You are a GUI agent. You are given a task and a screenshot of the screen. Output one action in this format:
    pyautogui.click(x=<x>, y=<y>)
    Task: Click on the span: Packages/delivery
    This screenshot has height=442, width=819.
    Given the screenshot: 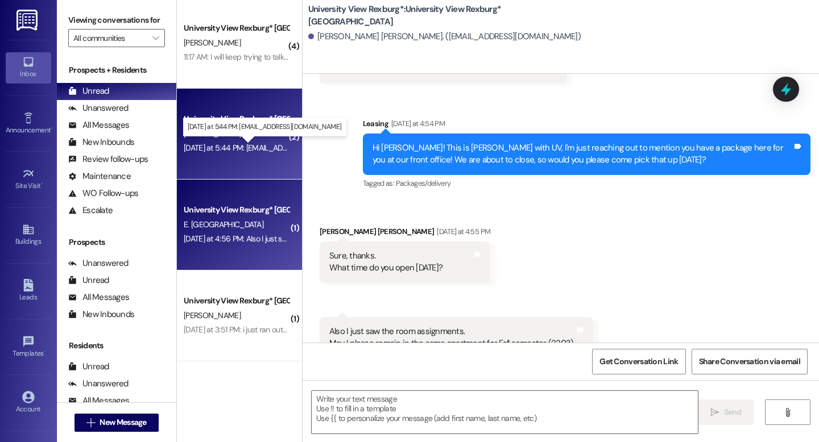 What is the action you would take?
    pyautogui.click(x=423, y=183)
    